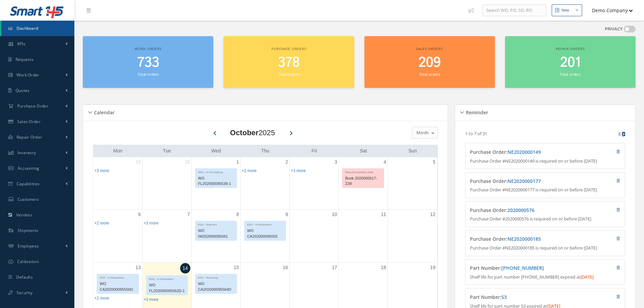  I want to click on td: October 11, 2025, so click(363, 236).